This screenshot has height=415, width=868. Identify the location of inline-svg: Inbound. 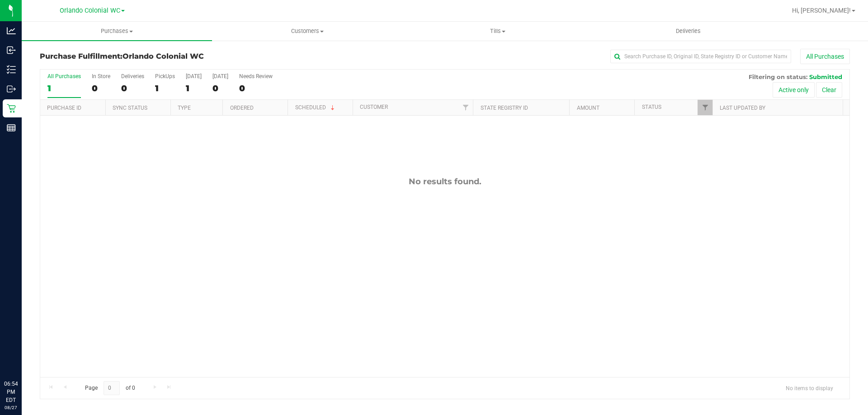
(11, 50).